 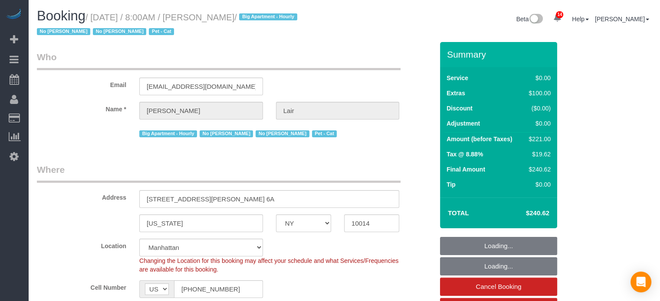 What do you see at coordinates (498, 287) in the screenshot?
I see `a: Cancel Booking` at bounding box center [498, 287].